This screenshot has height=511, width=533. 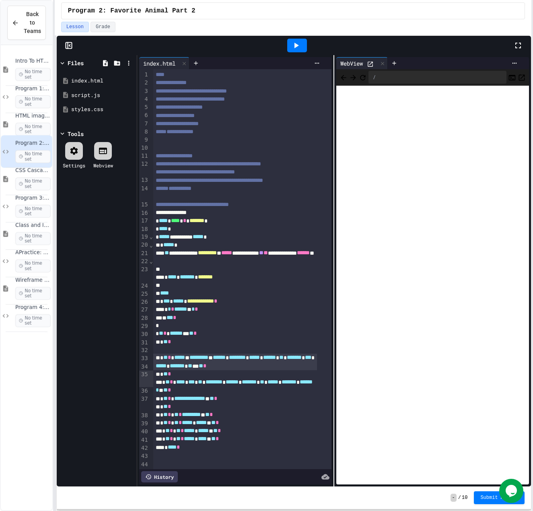 What do you see at coordinates (499, 497) in the screenshot?
I see `button: Submit Answer` at bounding box center [499, 497].